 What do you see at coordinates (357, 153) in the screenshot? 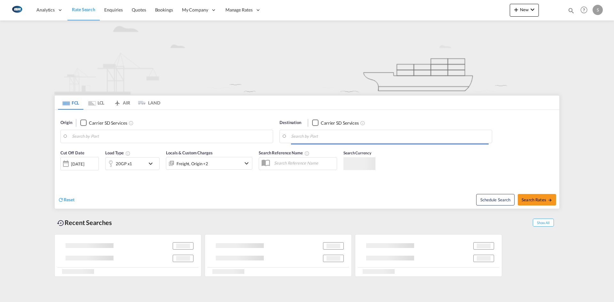
I see `span: Search Currency` at bounding box center [357, 153].